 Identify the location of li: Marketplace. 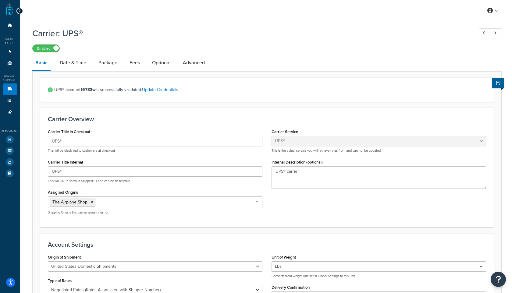
(10, 151).